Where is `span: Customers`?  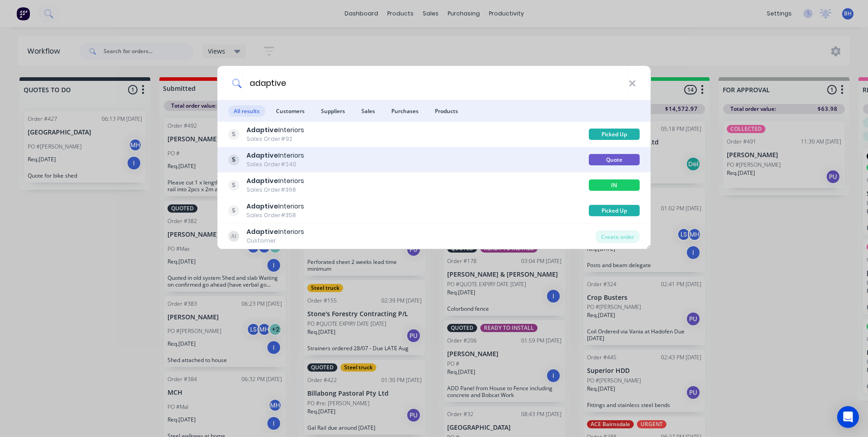
span: Customers is located at coordinates (290, 111).